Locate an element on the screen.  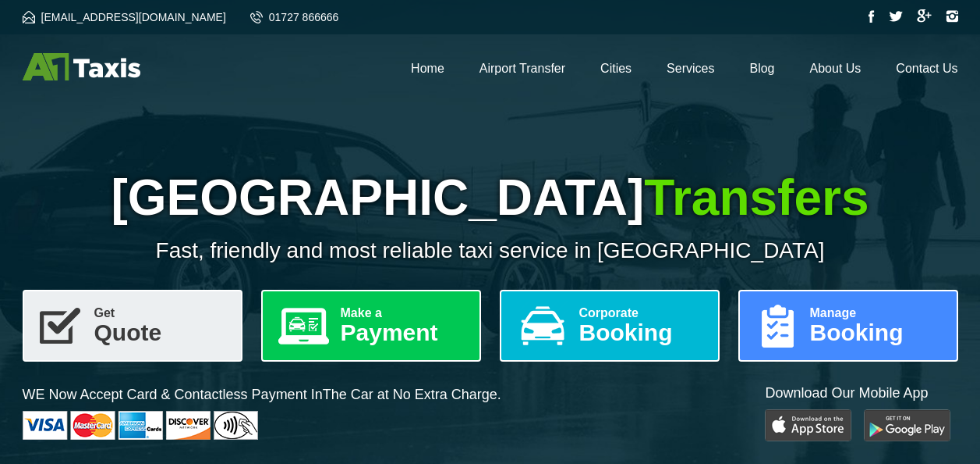
a: Blog is located at coordinates (762, 68).